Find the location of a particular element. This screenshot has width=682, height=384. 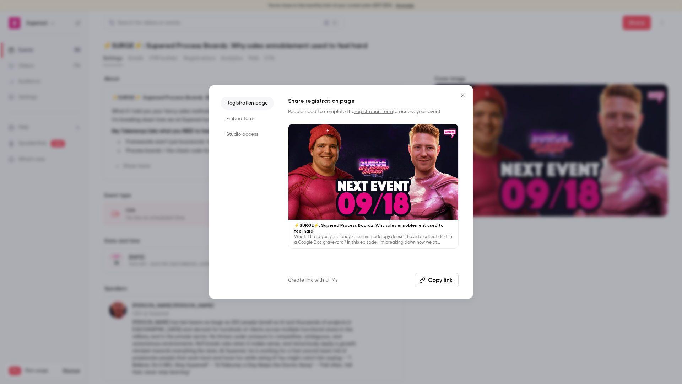

p: ⚡️SURGE⚡️: Supered Process Boardz. Why sales ennoblement used to feel hard is located at coordinates (373, 228).